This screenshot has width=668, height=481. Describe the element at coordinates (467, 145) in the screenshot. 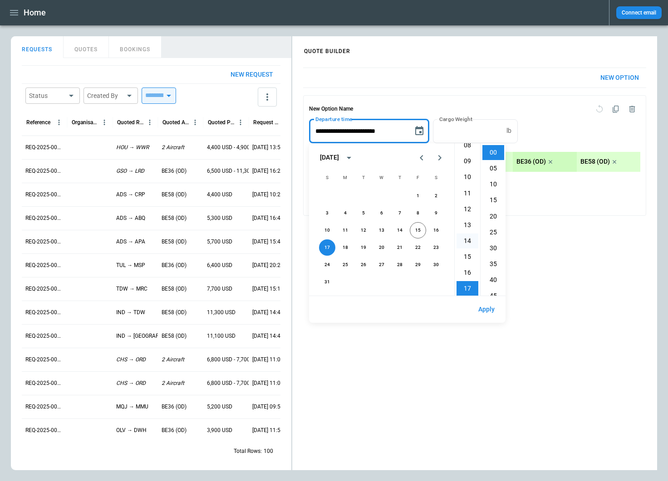

I see `li: 8 hours` at that location.